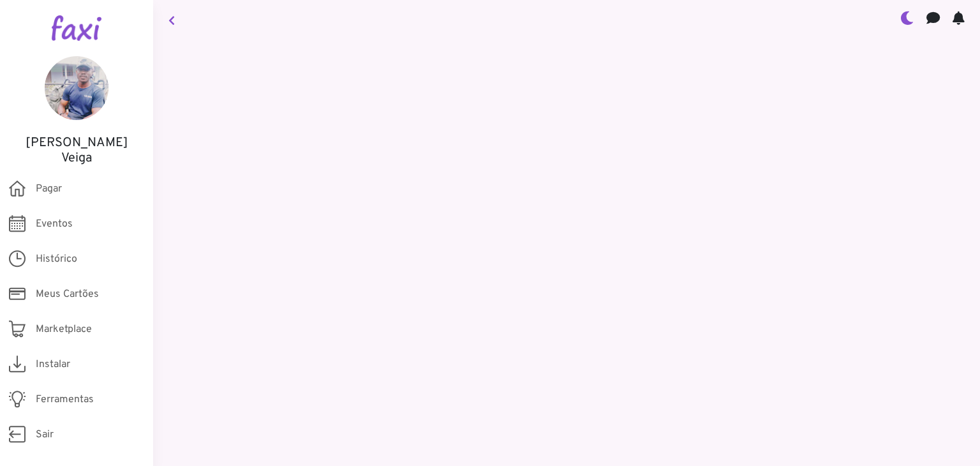 The height and width of the screenshot is (466, 980). Describe the element at coordinates (64, 399) in the screenshot. I see `span: Ferramentas` at that location.